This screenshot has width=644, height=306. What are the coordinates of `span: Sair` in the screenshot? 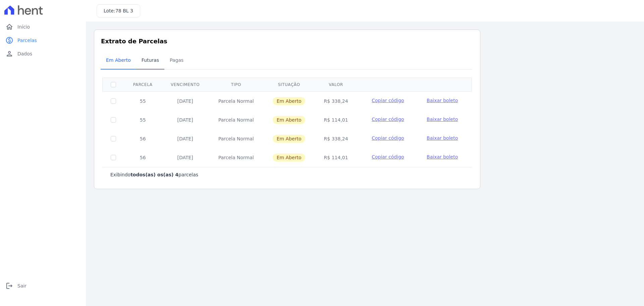 It's located at (22, 286).